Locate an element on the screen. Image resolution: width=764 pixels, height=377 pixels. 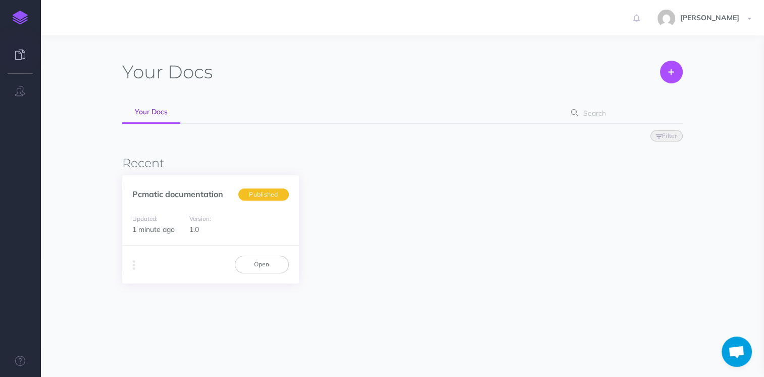
span: Your is located at coordinates (142, 72).